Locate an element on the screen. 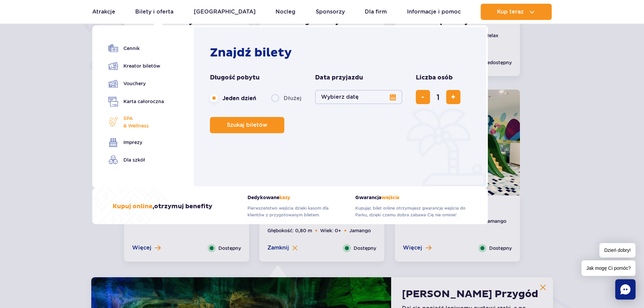  span: Dzień dobry! is located at coordinates (617, 250).